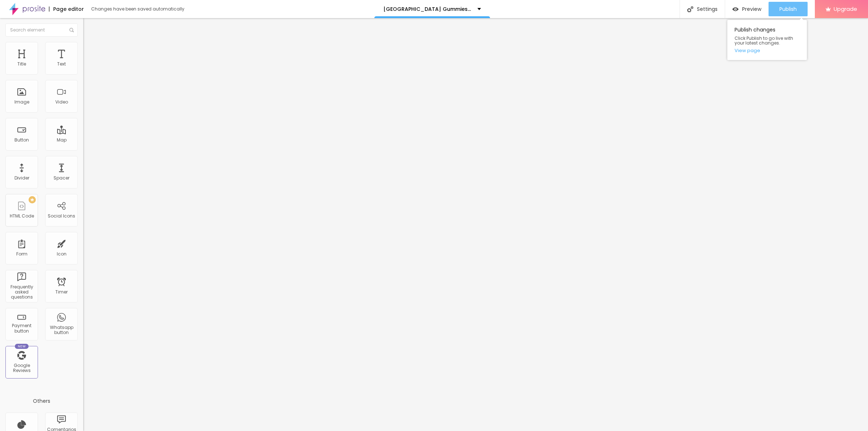 The height and width of the screenshot is (431, 868). What do you see at coordinates (22, 216) in the screenshot?
I see `div: HTML Code` at bounding box center [22, 216].